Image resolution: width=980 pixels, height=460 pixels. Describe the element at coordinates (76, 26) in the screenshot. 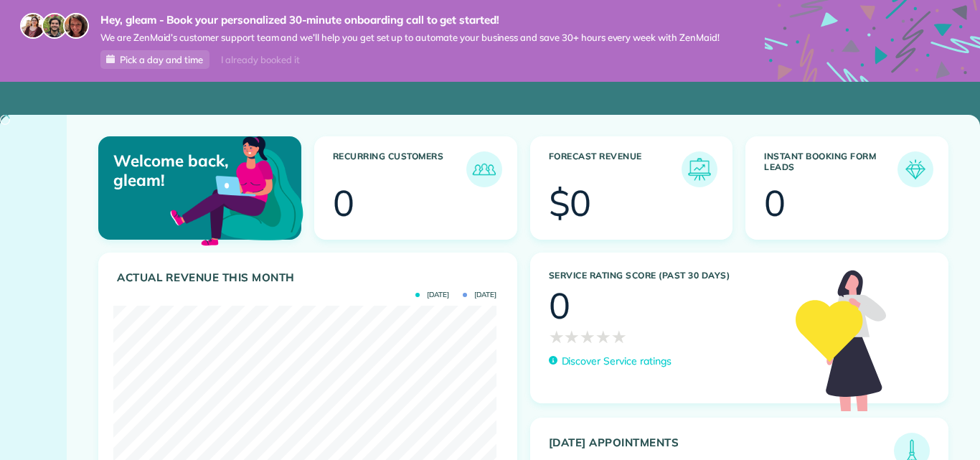

I see `img: michelle-19f622bdf1676172e81f8f8fba1fb50e276960ebfe0243fe18214015130c80e4.jpg` at that location.